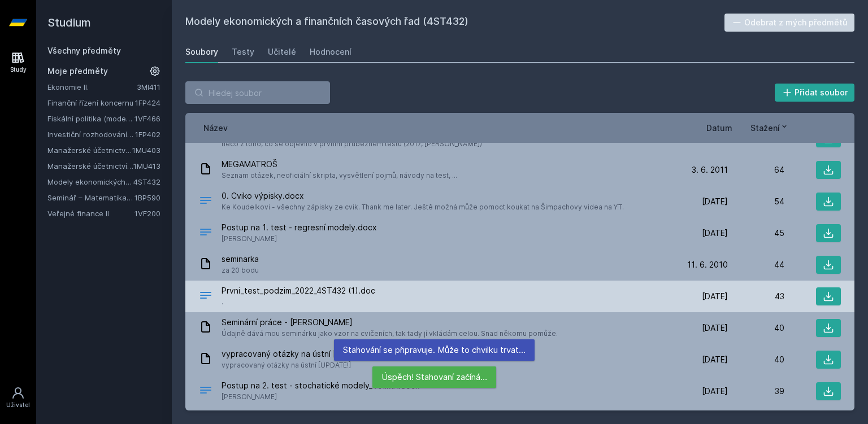 The height and width of the screenshot is (424, 868). What do you see at coordinates (282, 52) in the screenshot?
I see `div: Učitelé` at bounding box center [282, 52].